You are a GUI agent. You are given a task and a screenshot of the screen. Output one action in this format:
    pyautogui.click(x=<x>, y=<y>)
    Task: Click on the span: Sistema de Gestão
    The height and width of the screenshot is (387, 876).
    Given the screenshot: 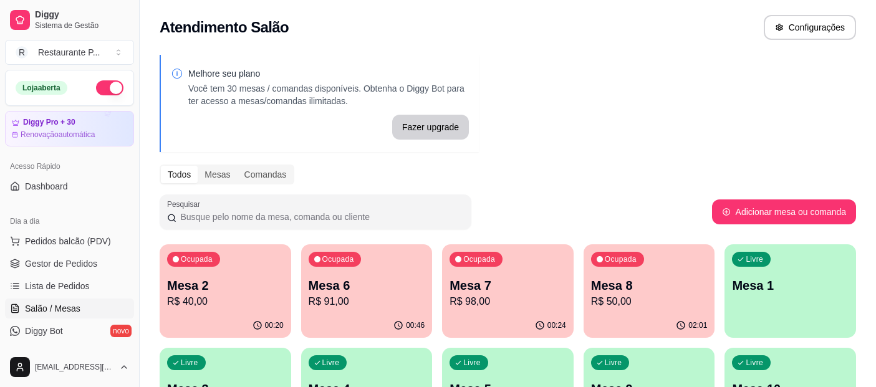 What is the action you would take?
    pyautogui.click(x=82, y=26)
    